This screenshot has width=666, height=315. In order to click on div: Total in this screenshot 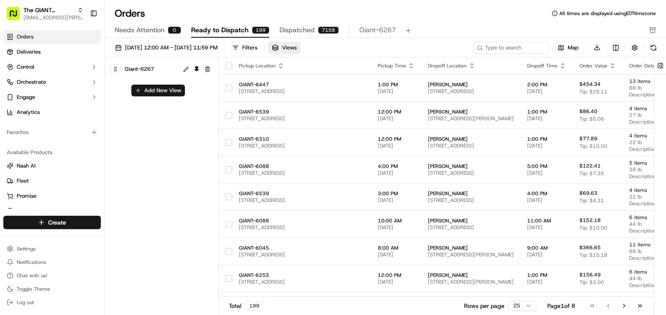, I will do `click(247, 306)`.